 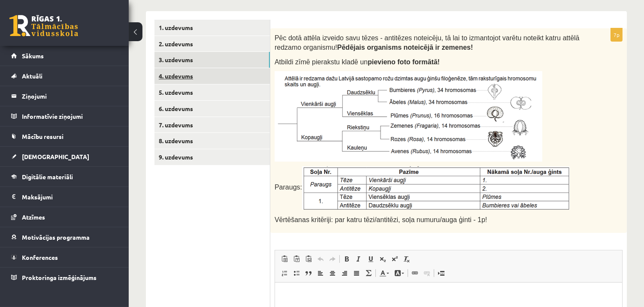 I want to click on a: Informatīvie ziņojumi, so click(x=65, y=116).